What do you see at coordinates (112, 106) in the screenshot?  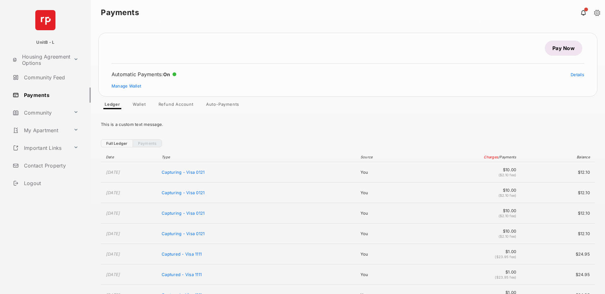 I see `a: Ledger` at bounding box center [112, 106].